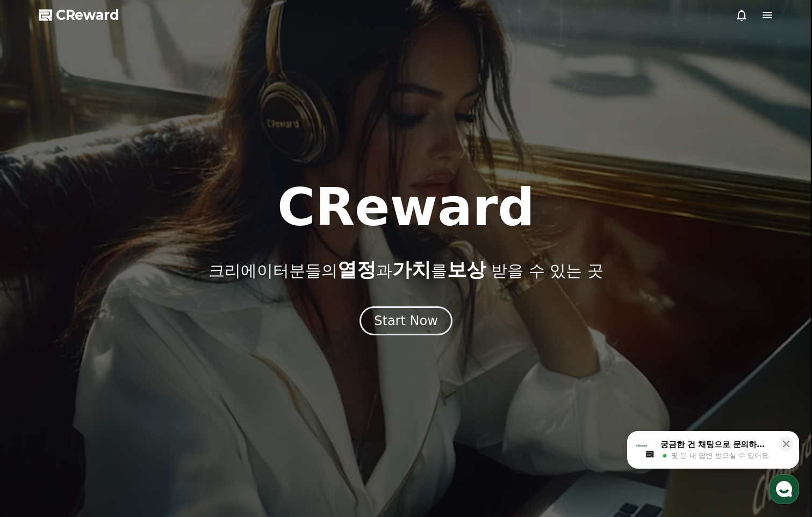  What do you see at coordinates (357, 269) in the screenshot?
I see `span: 열정` at bounding box center [357, 269].